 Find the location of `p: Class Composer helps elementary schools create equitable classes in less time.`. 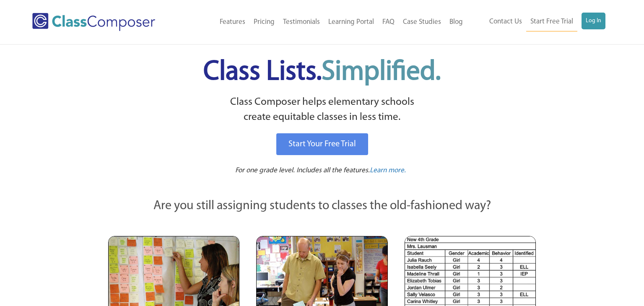

p: Class Composer helps elementary schools create equitable classes in less time. is located at coordinates (322, 110).